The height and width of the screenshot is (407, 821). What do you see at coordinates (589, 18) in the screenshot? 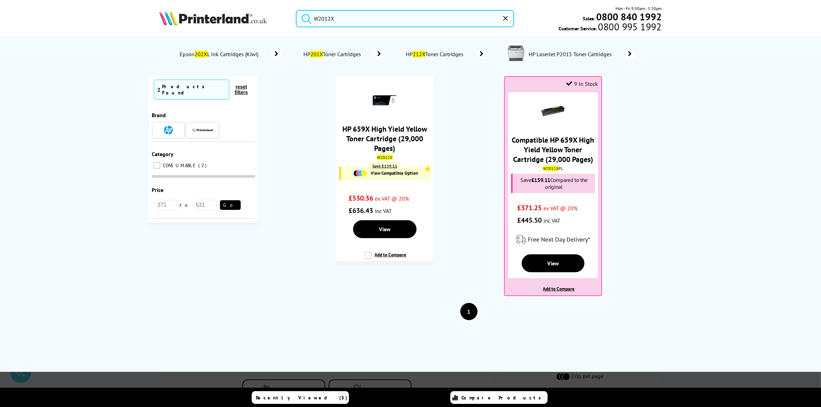
I see `span: Sales:` at bounding box center [589, 18].